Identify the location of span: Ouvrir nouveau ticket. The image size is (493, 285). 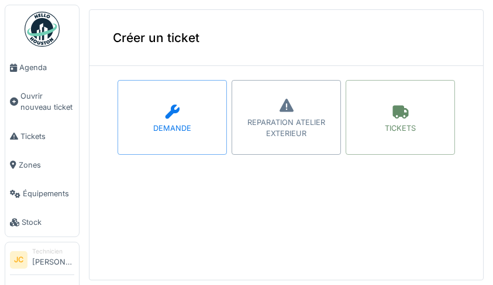
(47, 102).